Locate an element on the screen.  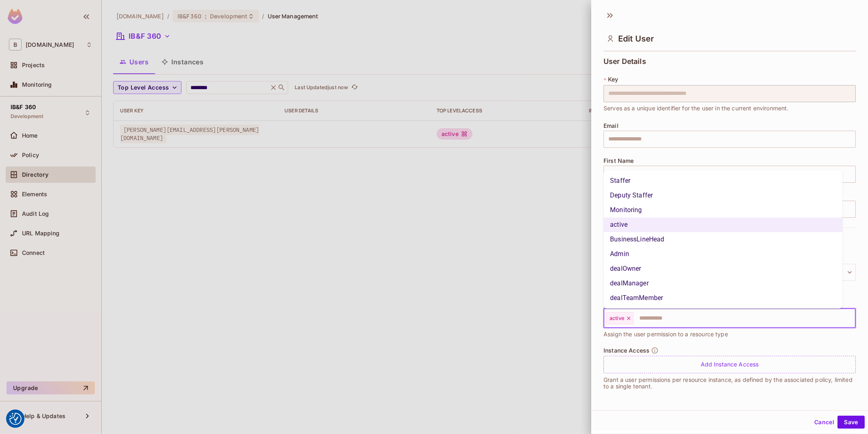
span: Email is located at coordinates (611, 126).